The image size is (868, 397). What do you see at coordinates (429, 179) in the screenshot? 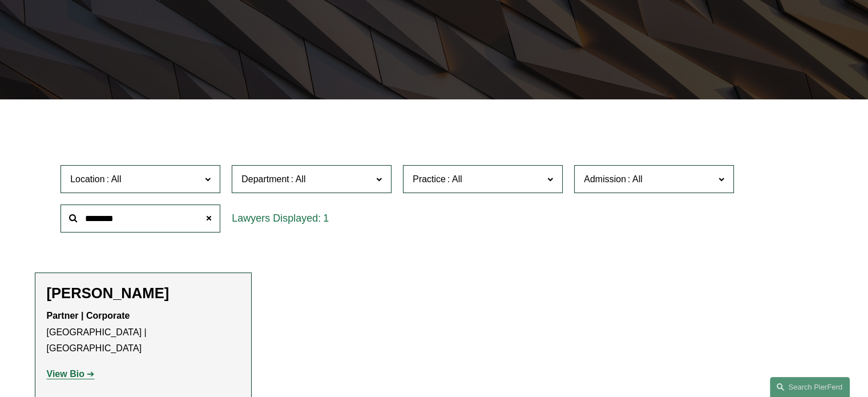
I see `span: Practice` at bounding box center [429, 179].